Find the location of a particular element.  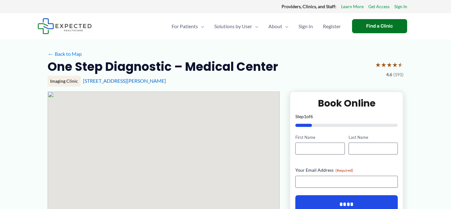

span: (191) is located at coordinates (399, 75).